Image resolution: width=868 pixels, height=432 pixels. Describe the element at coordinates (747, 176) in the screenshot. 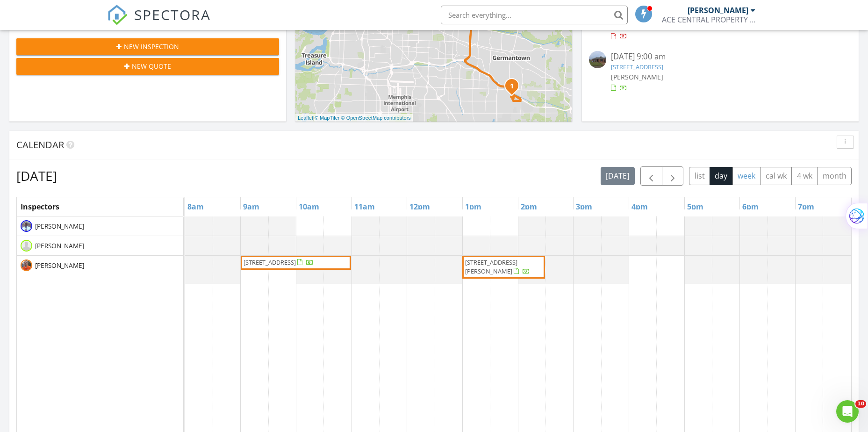

I see `button: week` at that location.